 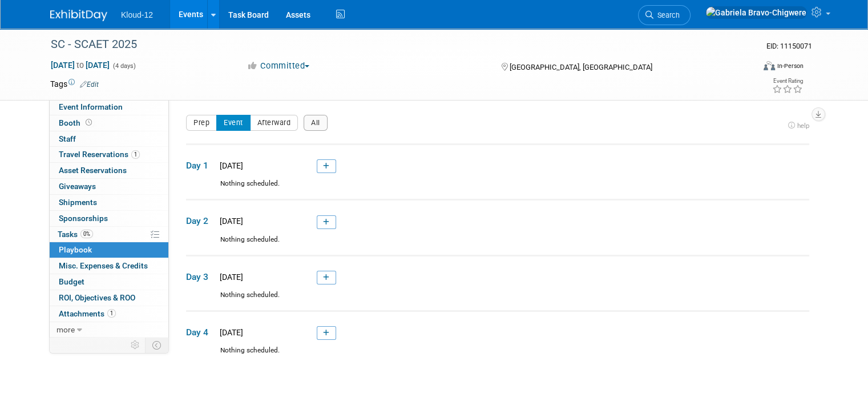 What do you see at coordinates (109, 186) in the screenshot?
I see `a: Giveaways` at bounding box center [109, 186].